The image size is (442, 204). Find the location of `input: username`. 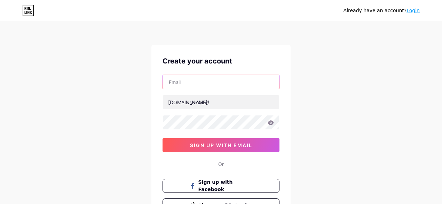

input: username is located at coordinates (221, 102).